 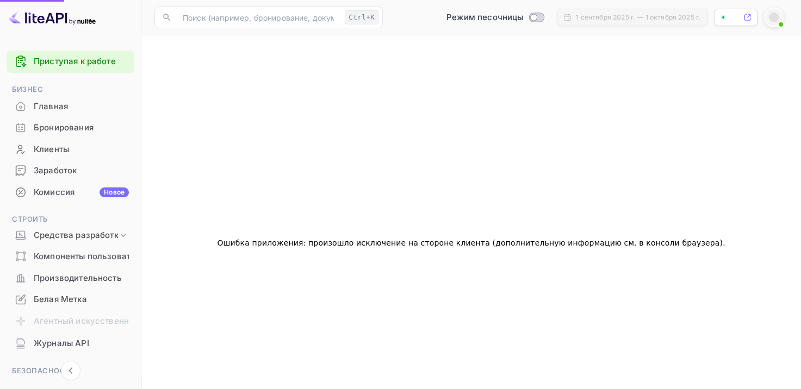 I want to click on ya-tr-span: Клиенты, so click(x=51, y=150).